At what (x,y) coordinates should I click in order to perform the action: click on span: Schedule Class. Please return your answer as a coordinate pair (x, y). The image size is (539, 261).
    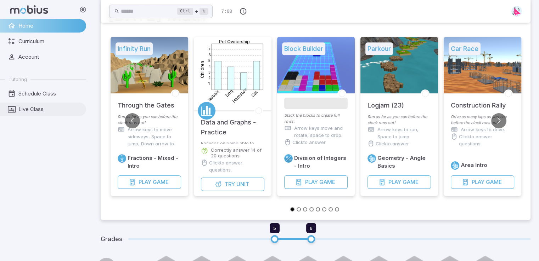
    Looking at the image, I should click on (50, 94).